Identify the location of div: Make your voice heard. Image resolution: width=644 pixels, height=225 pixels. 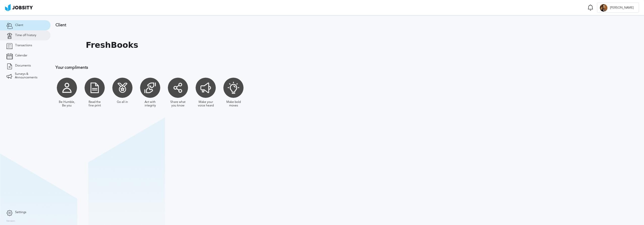
(205, 104).